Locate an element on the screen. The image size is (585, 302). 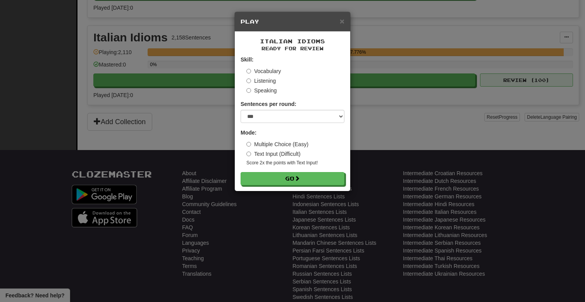
label: Text Input (Difficult) is located at coordinates (273, 154).